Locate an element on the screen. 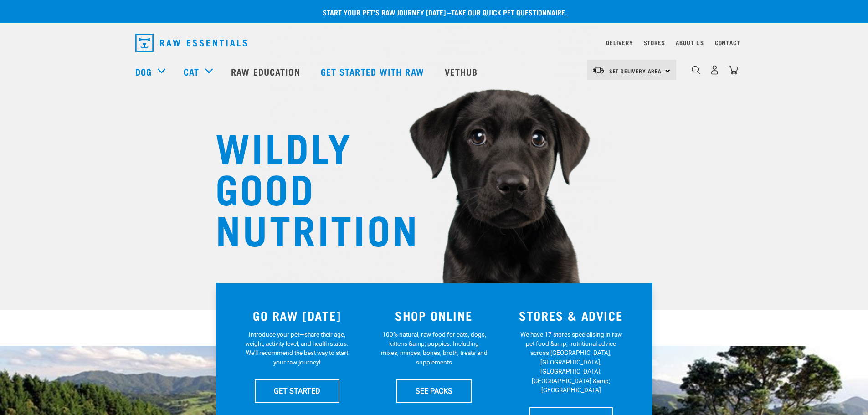 This screenshot has width=868, height=415. p: Introduce your pet—share their age, weight, activity level, and health status. We'll recommend th... is located at coordinates (296, 348).